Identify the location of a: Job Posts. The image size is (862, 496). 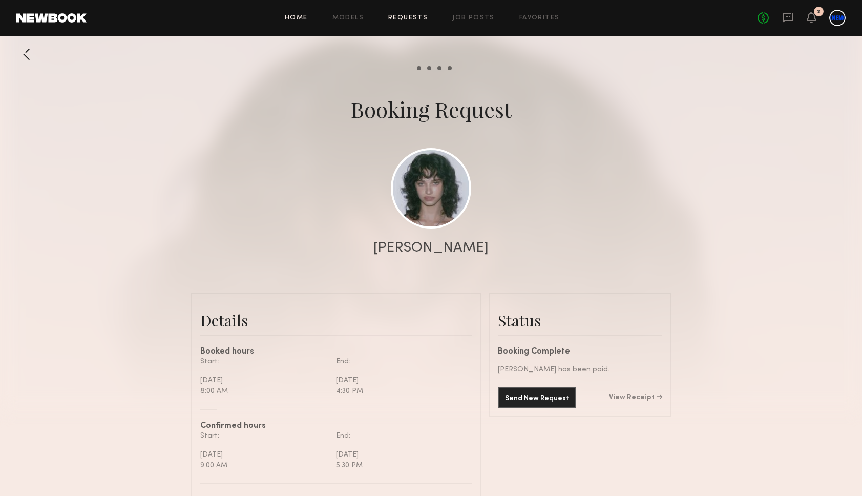
(473, 18).